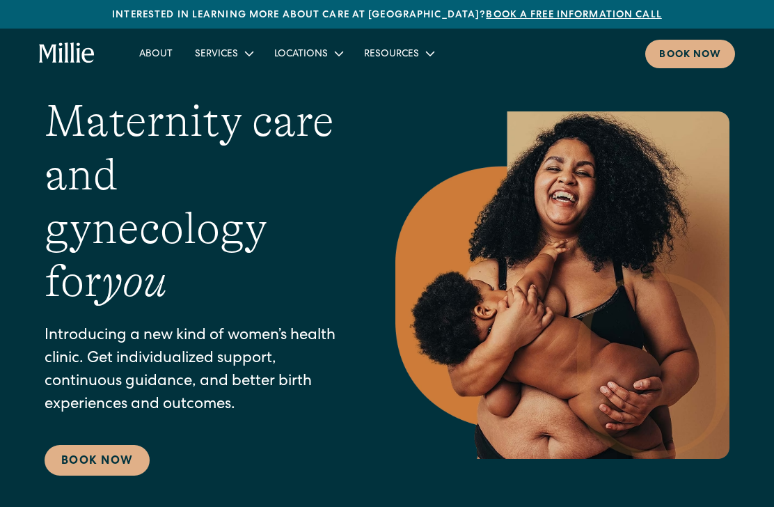 The height and width of the screenshot is (507, 774). What do you see at coordinates (690, 54) in the screenshot?
I see `a: Book now` at bounding box center [690, 54].